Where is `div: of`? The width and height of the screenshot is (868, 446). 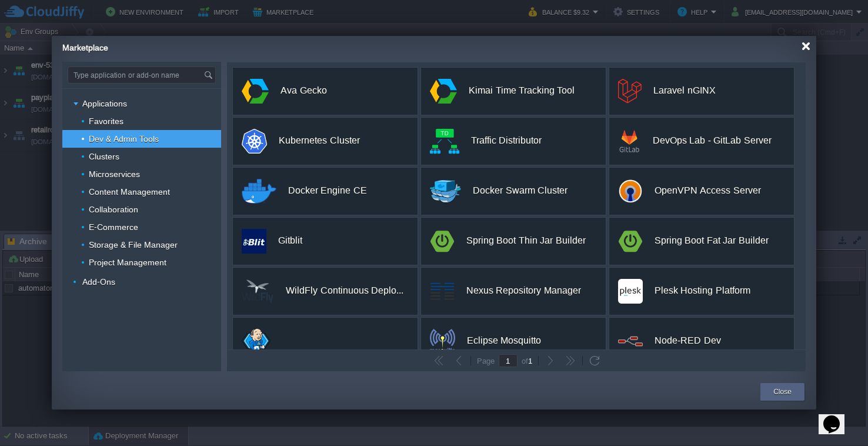 div: of is located at coordinates (527, 360).